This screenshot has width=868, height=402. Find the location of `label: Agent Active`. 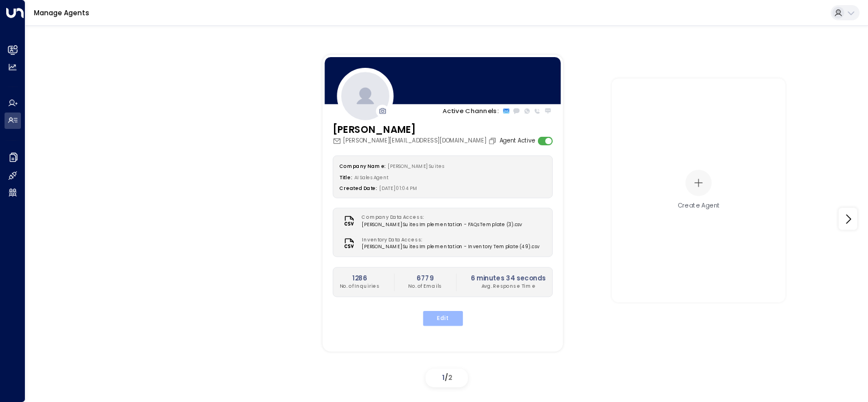

label: Agent Active is located at coordinates (517, 141).